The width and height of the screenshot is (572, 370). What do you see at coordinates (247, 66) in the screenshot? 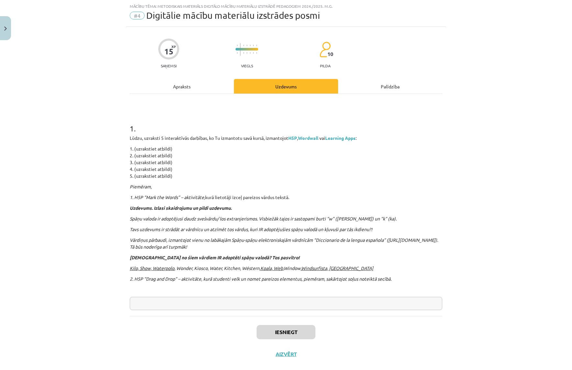
I see `p: Viegls` at bounding box center [247, 66].